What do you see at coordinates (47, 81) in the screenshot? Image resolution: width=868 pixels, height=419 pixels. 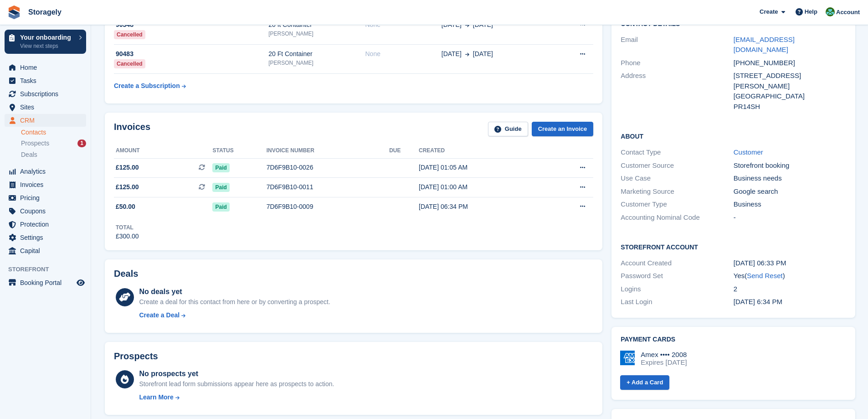 I see `span: Tasks` at bounding box center [47, 81].